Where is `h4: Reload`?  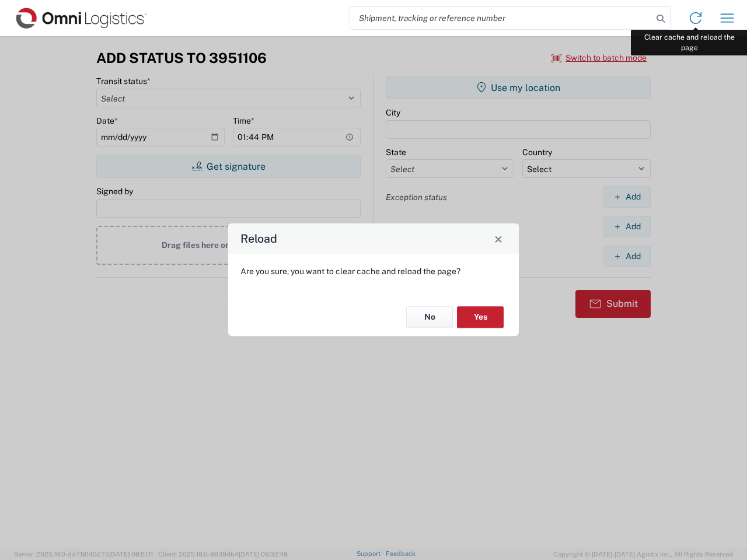
h4: Reload is located at coordinates (258, 239).